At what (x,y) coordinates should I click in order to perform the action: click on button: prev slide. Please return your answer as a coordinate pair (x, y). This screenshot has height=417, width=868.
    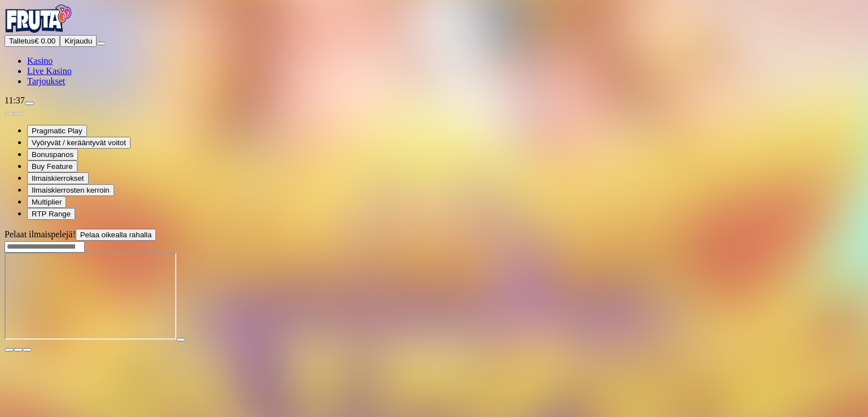
    Looking at the image, I should click on (9, 114).